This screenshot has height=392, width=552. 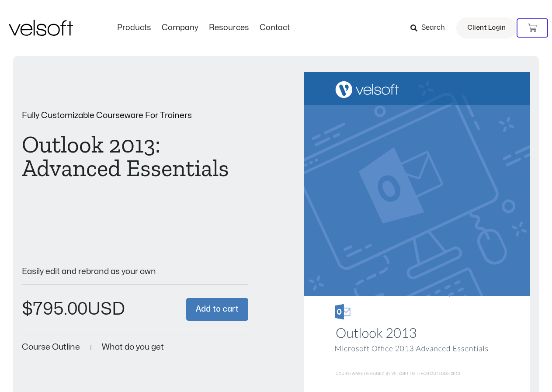 What do you see at coordinates (217, 310) in the screenshot?
I see `button: Add to cart` at bounding box center [217, 310].